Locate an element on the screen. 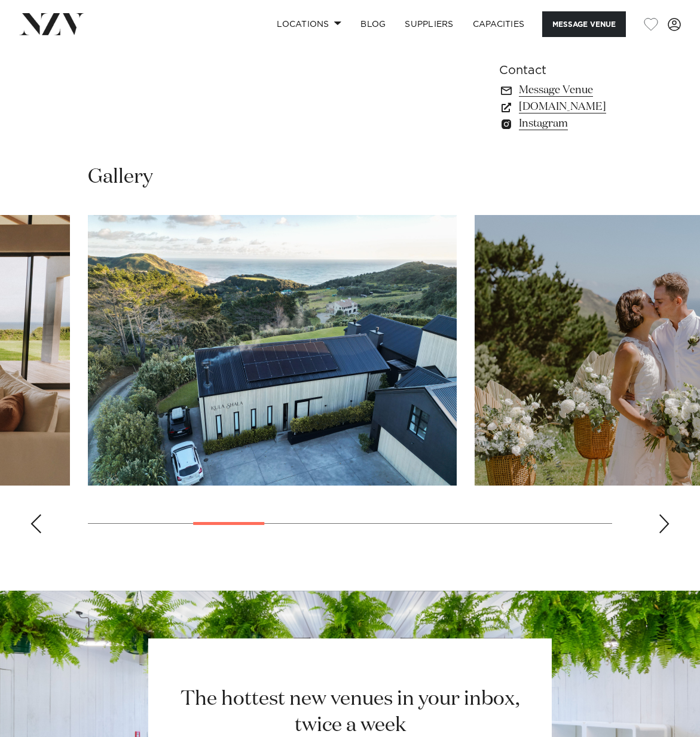  a: Locations is located at coordinates (309, 24).